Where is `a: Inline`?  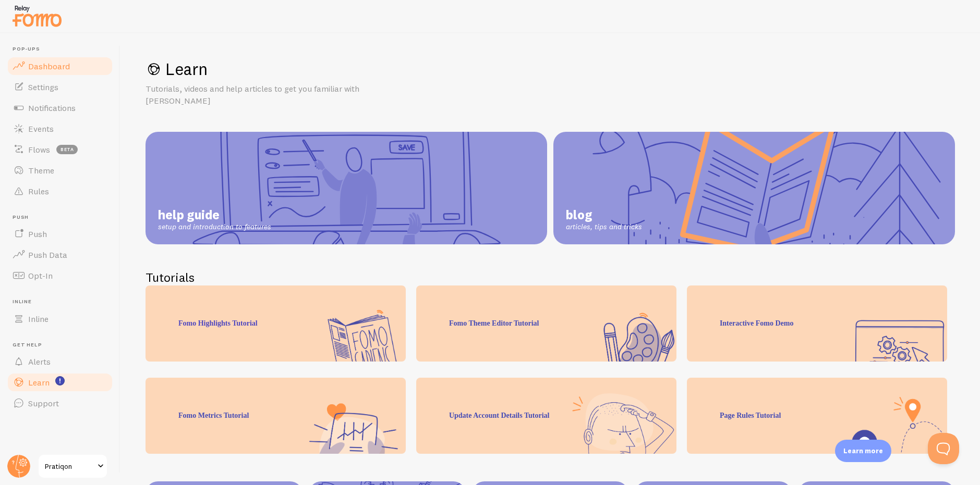
a: Inline is located at coordinates (60, 319).